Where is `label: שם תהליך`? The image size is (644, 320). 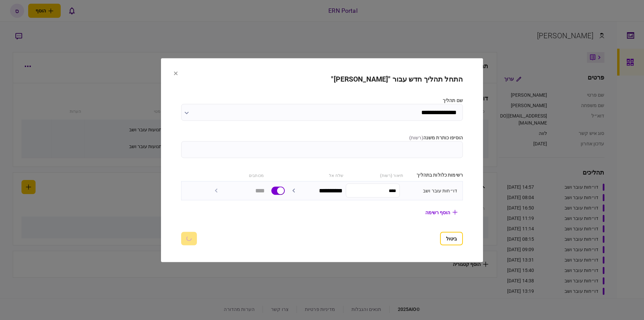 label: שם תהליך is located at coordinates (322, 100).